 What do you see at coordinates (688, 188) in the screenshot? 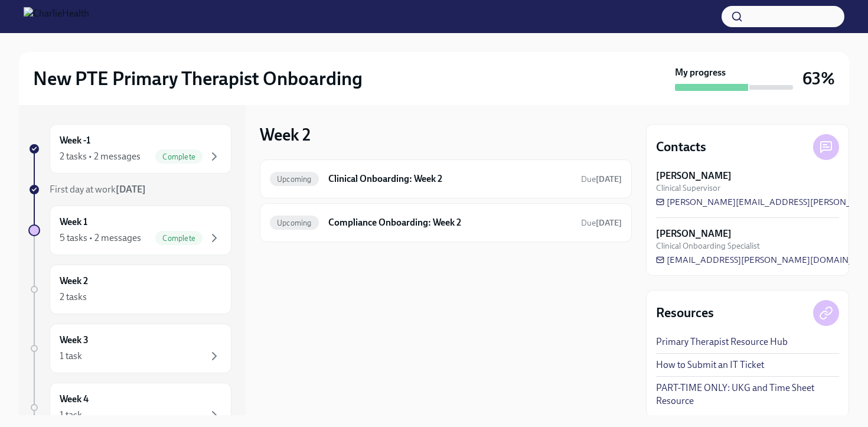
I see `span: Clinical Supervisor` at bounding box center [688, 188].